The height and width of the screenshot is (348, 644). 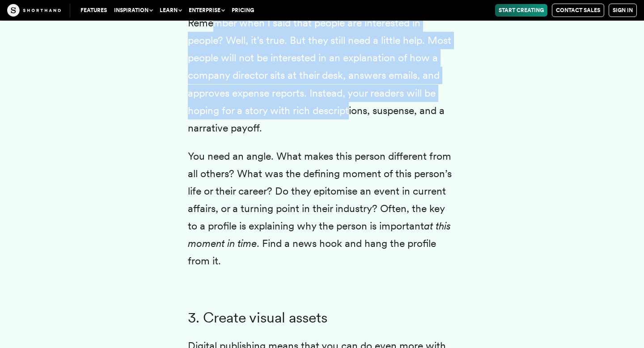 I want to click on a: Features, so click(x=94, y=10).